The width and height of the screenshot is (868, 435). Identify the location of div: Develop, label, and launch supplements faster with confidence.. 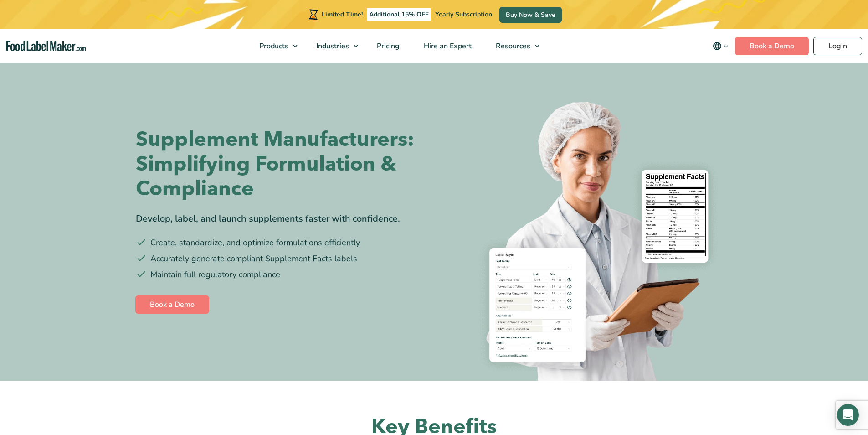
(281, 219).